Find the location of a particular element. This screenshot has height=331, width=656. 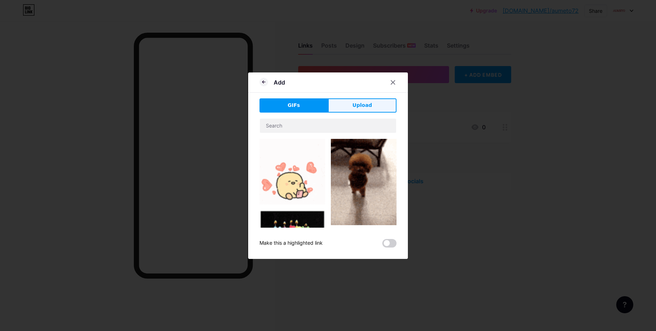

span: Upload is located at coordinates (362, 105).